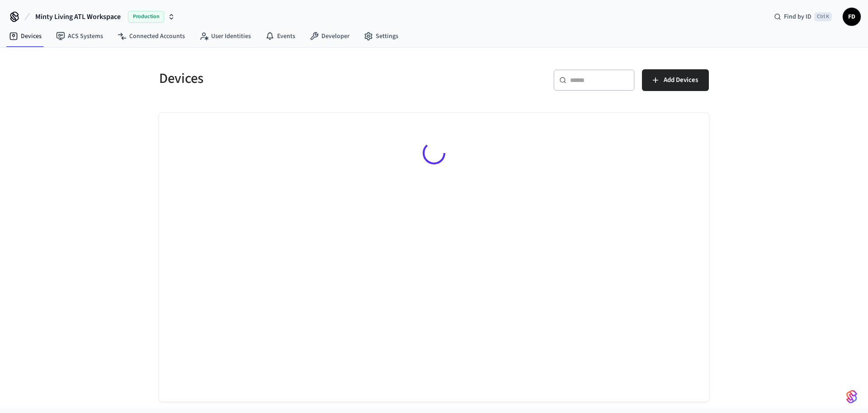  Describe the element at coordinates (25, 36) in the screenshot. I see `a: Devices` at that location.